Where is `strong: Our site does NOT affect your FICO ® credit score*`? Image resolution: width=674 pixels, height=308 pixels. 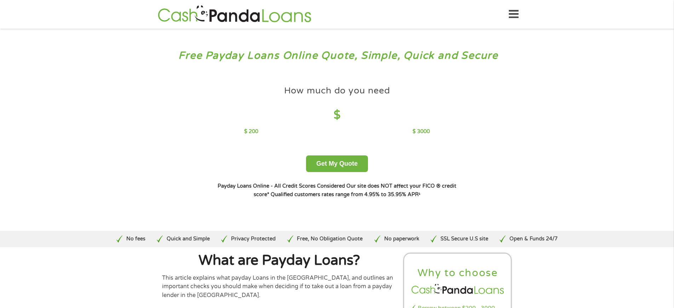 strong: Our site does NOT affect your FICO ® credit score* is located at coordinates (355, 190).